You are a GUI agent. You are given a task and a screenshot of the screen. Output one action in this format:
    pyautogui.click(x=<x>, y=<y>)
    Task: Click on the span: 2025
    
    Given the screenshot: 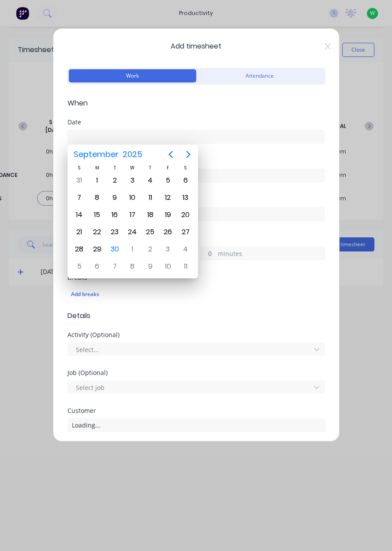 What is the action you would take?
    pyautogui.click(x=133, y=155)
    